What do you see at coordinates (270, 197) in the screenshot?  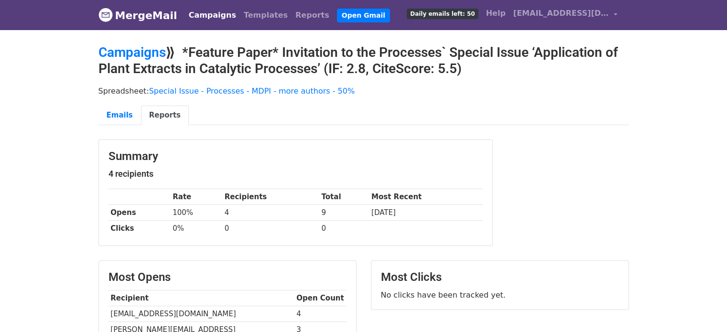 I see `th: Recipients` at bounding box center [270, 197].